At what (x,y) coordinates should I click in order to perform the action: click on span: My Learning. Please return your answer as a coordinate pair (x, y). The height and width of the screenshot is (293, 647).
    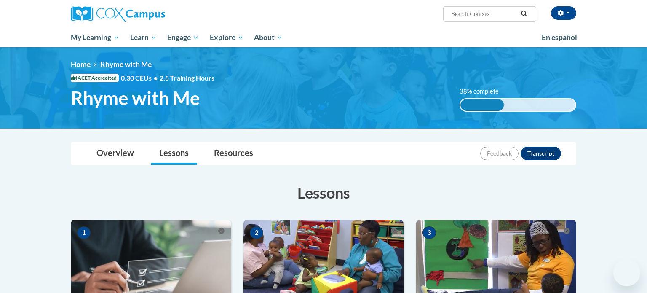
    Looking at the image, I should click on (95, 38).